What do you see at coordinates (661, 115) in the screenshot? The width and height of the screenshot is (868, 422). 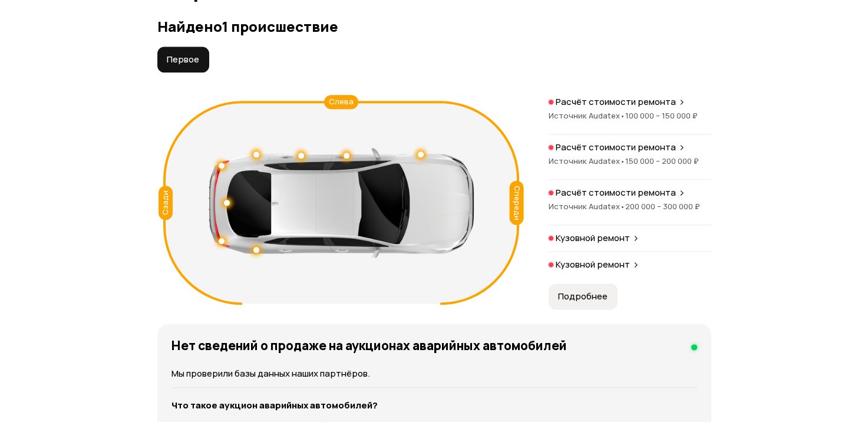 I see `span: 100 000 – 150 000 ₽` at bounding box center [661, 115].